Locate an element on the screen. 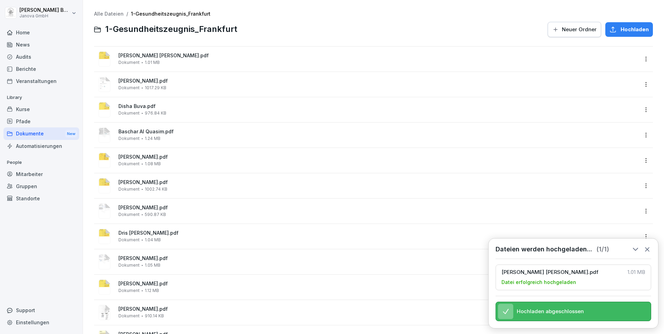  div: New is located at coordinates (71, 134).